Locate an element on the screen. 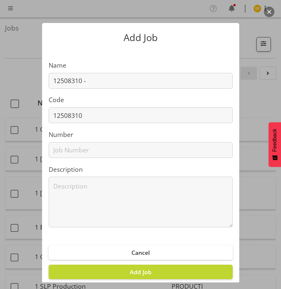 The image size is (281, 289). span: Cancel is located at coordinates (141, 253).